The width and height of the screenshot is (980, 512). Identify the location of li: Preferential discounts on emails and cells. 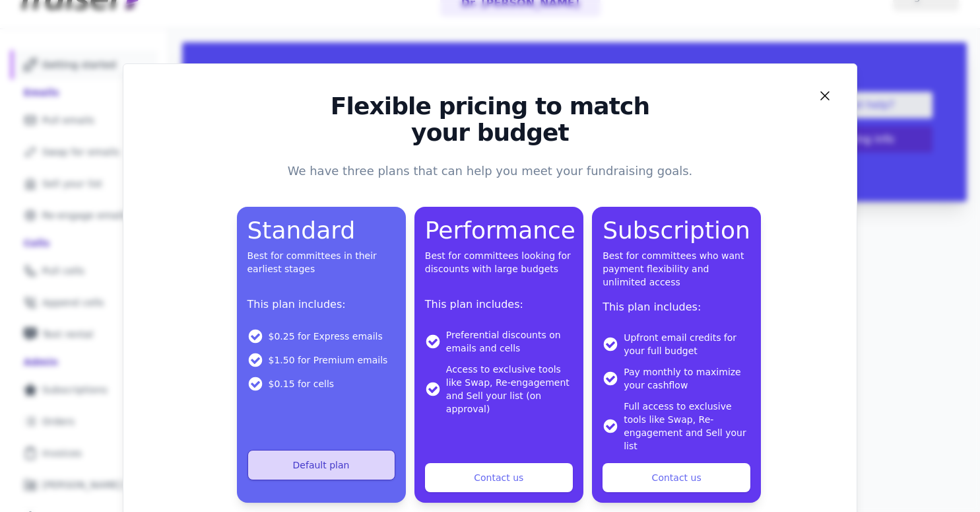
(499, 342).